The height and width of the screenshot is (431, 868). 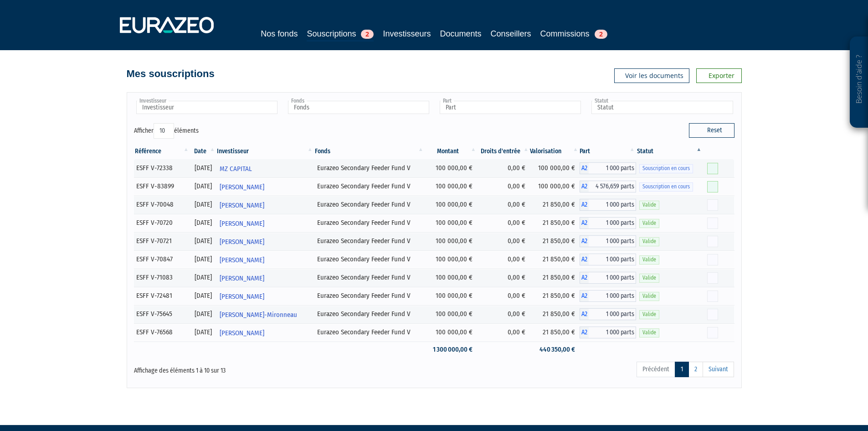 I want to click on label: Afficher éléments, so click(x=166, y=130).